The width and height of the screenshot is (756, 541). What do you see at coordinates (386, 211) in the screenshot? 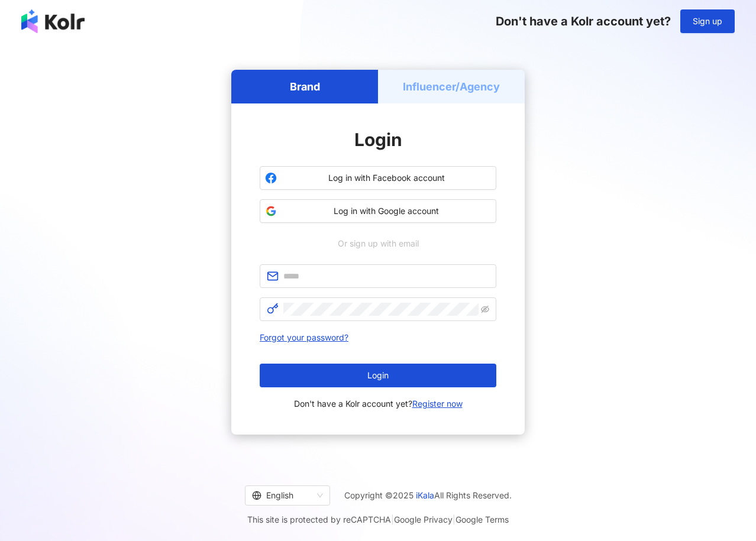
I see `span: Log in with Google account` at bounding box center [386, 211].